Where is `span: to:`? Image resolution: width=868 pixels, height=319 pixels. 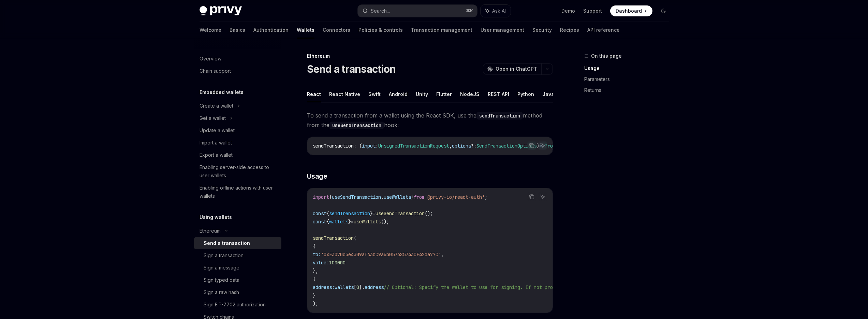
span: to: is located at coordinates (317, 255).